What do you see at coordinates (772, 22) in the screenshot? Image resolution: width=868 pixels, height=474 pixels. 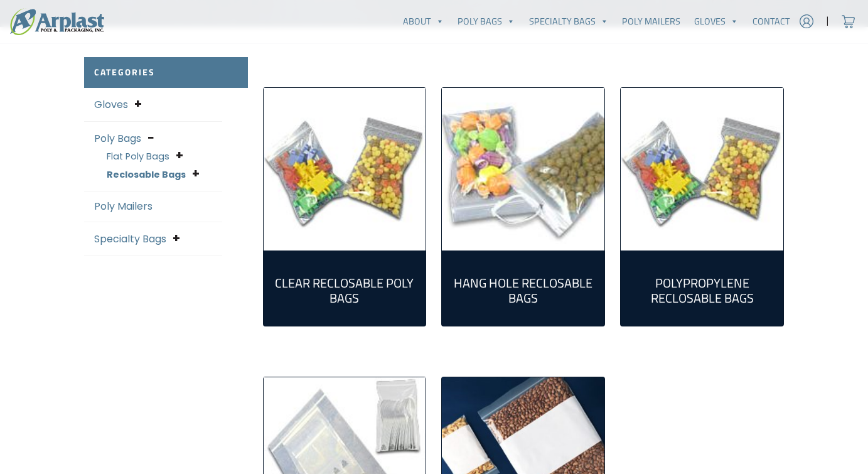 I see `a: Contact` at bounding box center [772, 22].